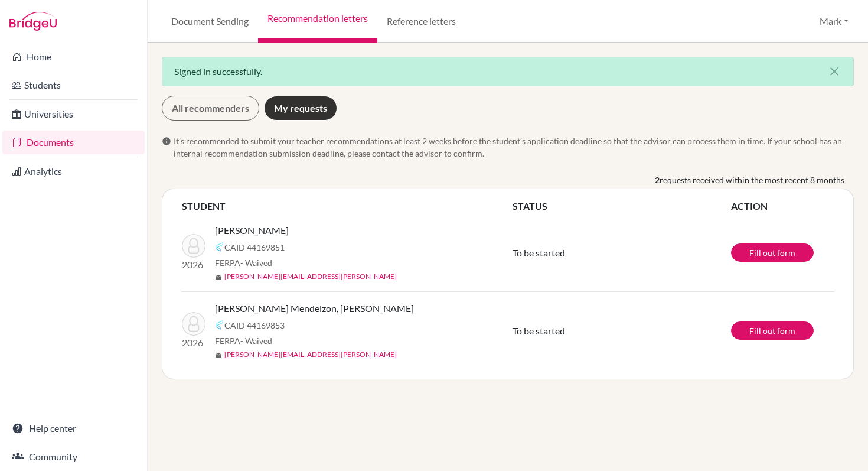 Image resolution: width=868 pixels, height=471 pixels. Describe the element at coordinates (301, 108) in the screenshot. I see `a: My requests` at that location.